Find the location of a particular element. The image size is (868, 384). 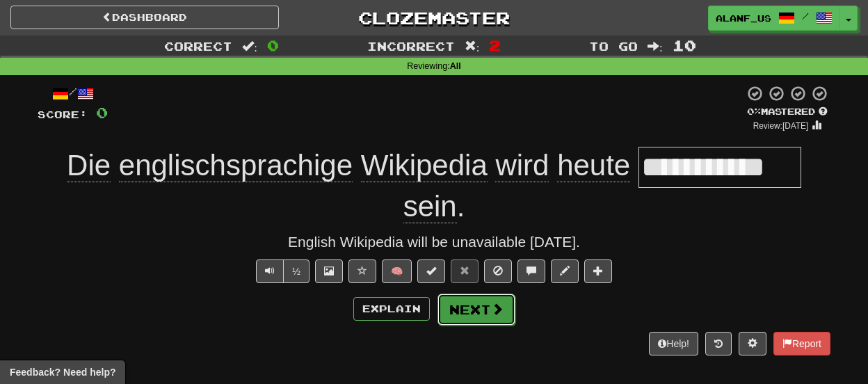

span: Die is located at coordinates (88, 165).